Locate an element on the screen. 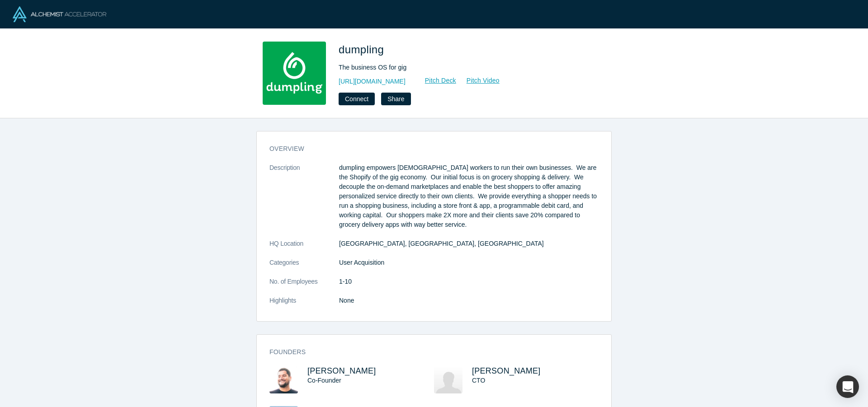 The image size is (868, 407). span: CTO is located at coordinates (478, 380).